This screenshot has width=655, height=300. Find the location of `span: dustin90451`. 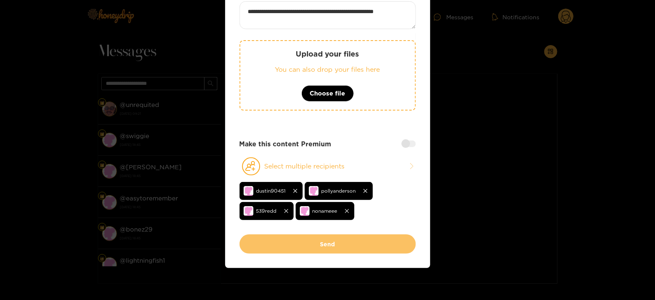

span: dustin90451 is located at coordinates (271, 191).